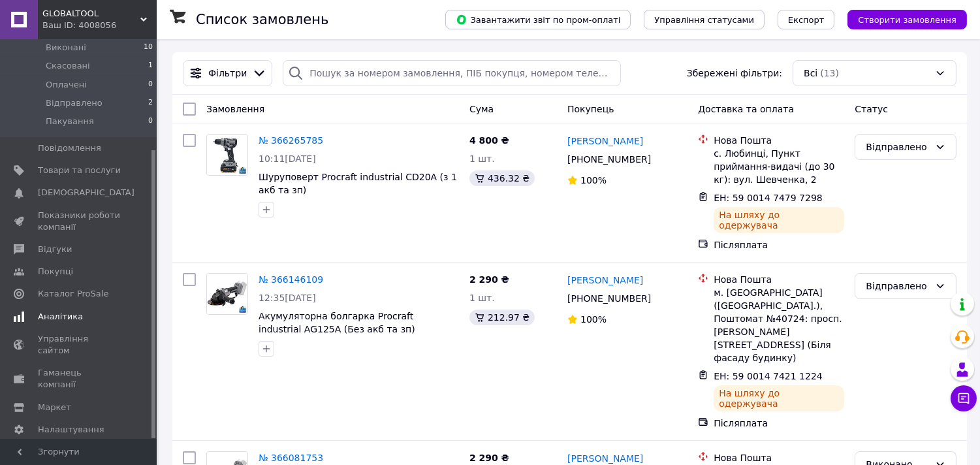 The width and height of the screenshot is (980, 465). Describe the element at coordinates (830, 73) in the screenshot. I see `span: (13)` at that location.